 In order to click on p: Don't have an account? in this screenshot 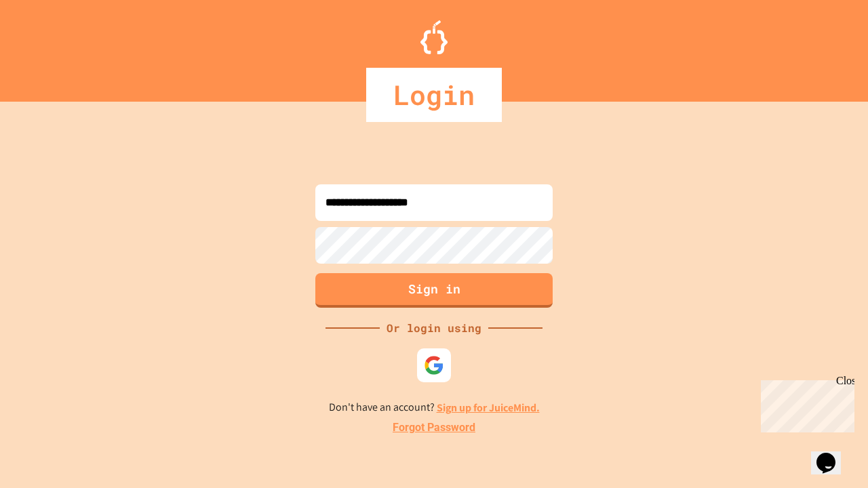, I will do `click(434, 407)`.